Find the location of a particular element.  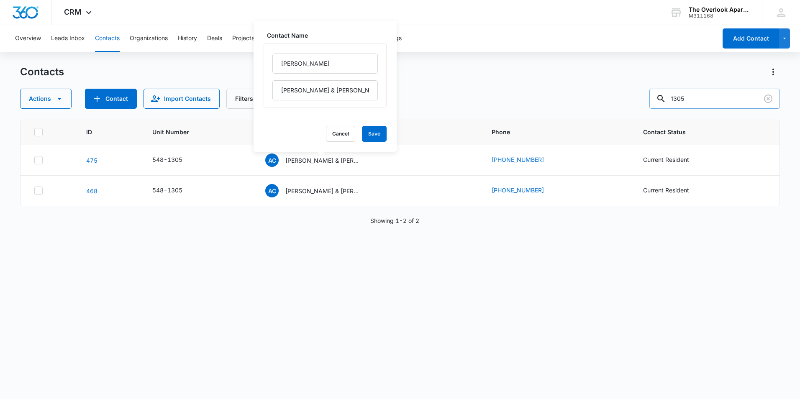

span: Phone is located at coordinates (551, 132).